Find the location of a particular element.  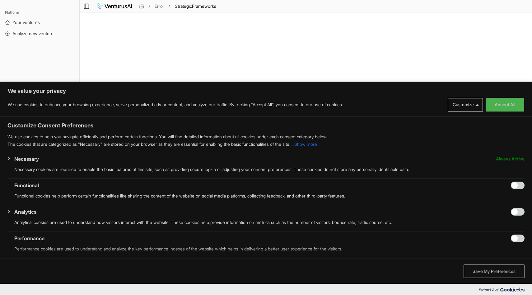

button: Show more is located at coordinates (306, 144).